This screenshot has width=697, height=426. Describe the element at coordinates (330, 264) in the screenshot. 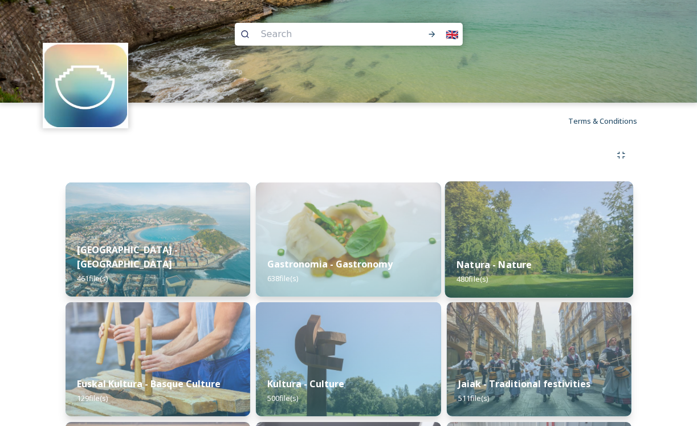

I see `strong: Gastronomia - Gastronomy` at that location.